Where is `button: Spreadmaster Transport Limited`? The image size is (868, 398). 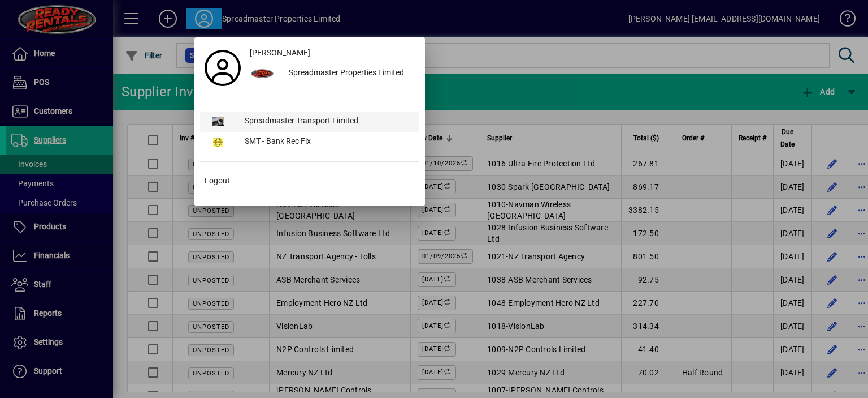
button: Spreadmaster Transport Limited is located at coordinates (309, 122).